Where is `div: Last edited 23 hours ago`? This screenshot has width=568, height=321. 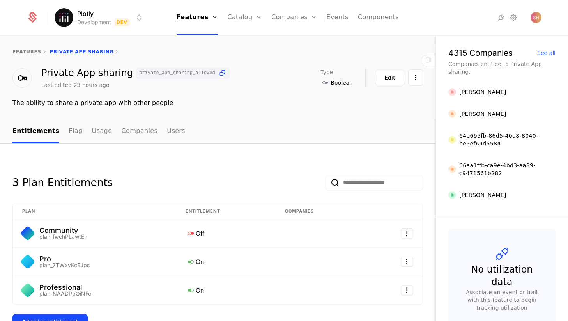 div: Last edited 23 hours ago is located at coordinates (75, 85).